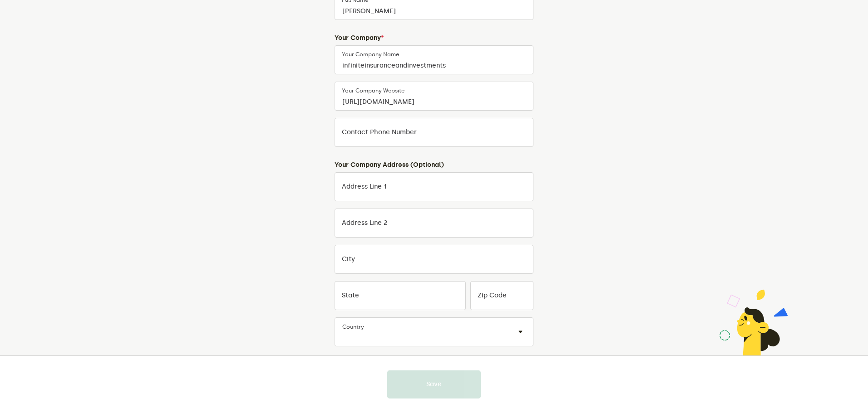 Image resolution: width=868 pixels, height=413 pixels. What do you see at coordinates (373, 91) in the screenshot?
I see `label: Your company website` at bounding box center [373, 91].